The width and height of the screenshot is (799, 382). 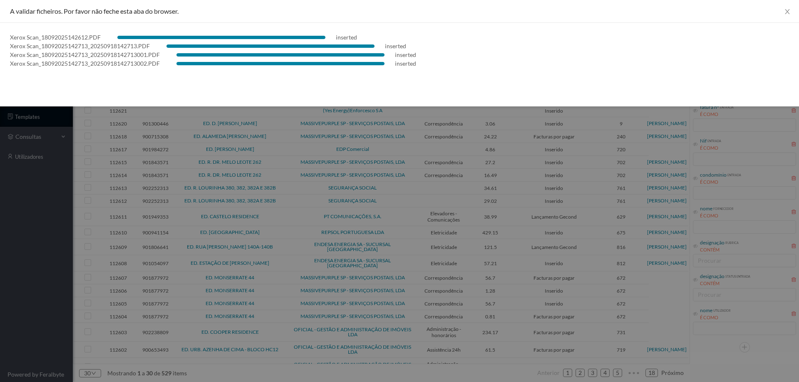 I want to click on div: Xerox Scan_18092025142713_20250918142713001.PDF, so click(x=85, y=54).